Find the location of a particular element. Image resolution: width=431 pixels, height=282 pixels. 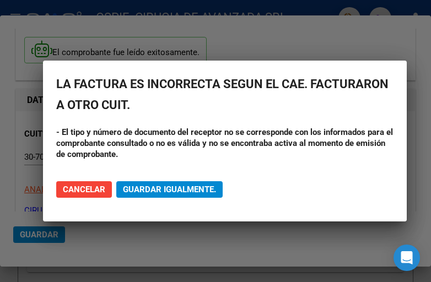

h2: LA FACTURA ES INCORRECTA SEGUN EL CAE. FACTURARON A OTRO CUIT. is located at coordinates (225, 95).